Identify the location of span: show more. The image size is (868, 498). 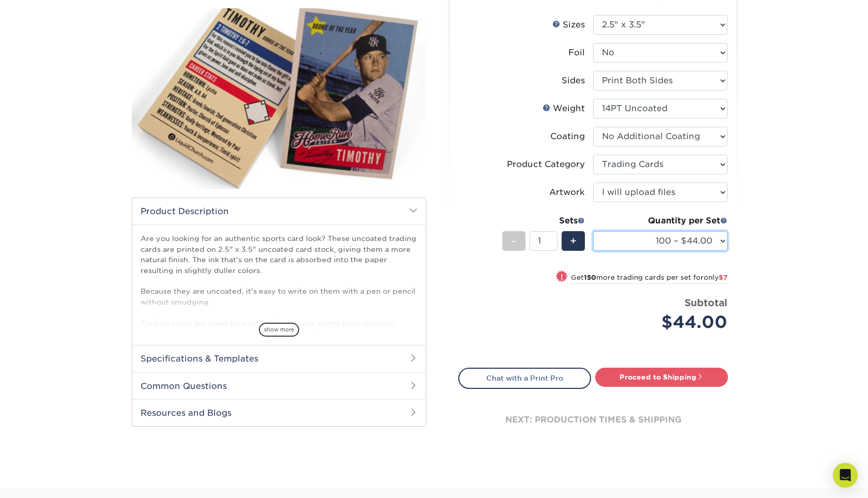
(279, 329).